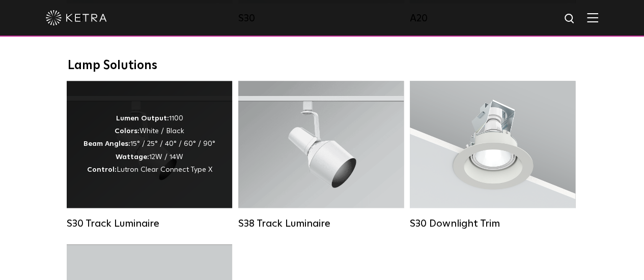 The width and height of the screenshot is (644, 280). Describe the element at coordinates (133, 157) in the screenshot. I see `strong: Wattage:` at that location.